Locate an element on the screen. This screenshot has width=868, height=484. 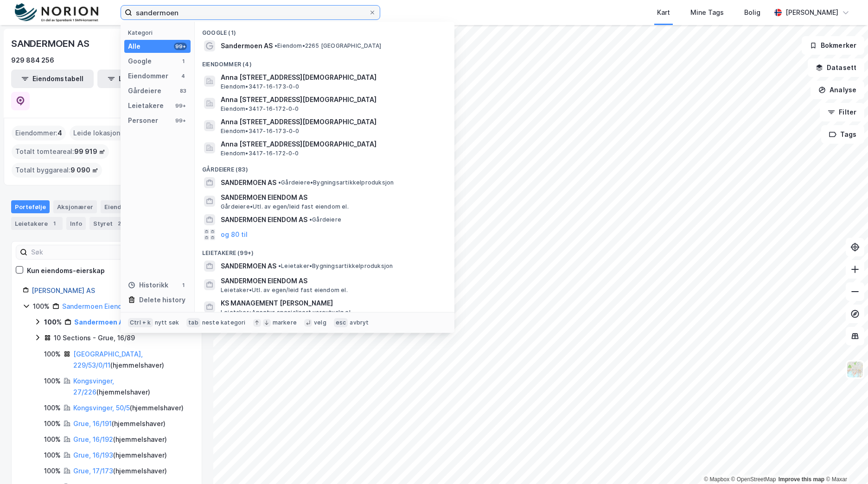
div: Kart is located at coordinates (664, 13).